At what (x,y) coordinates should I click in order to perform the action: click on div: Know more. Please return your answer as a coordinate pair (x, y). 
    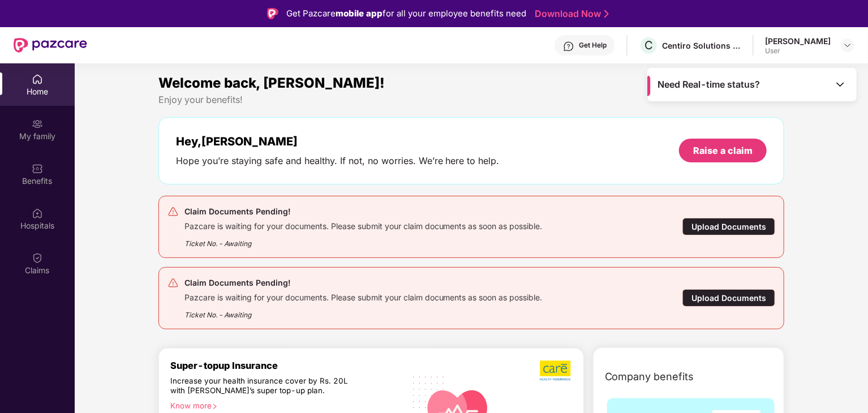
    Looking at the image, I should click on (284, 406).